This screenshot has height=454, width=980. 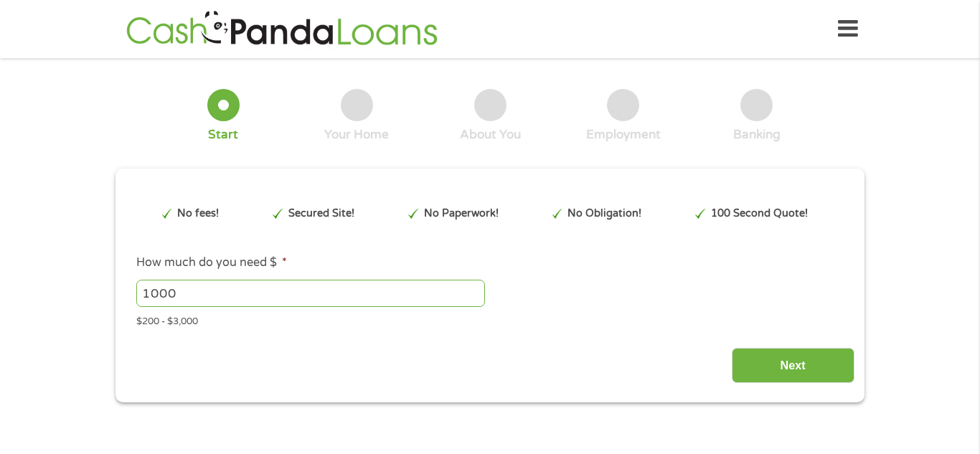 What do you see at coordinates (604, 214) in the screenshot?
I see `p: No Obligation!` at bounding box center [604, 214].